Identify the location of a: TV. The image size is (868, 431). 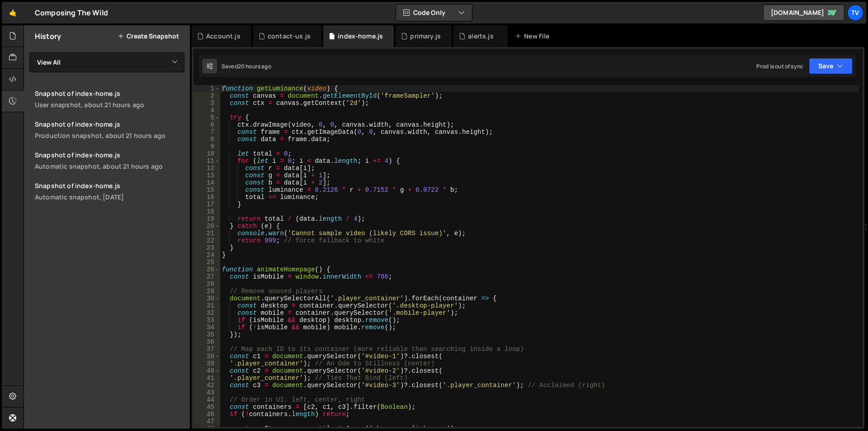
(855, 13).